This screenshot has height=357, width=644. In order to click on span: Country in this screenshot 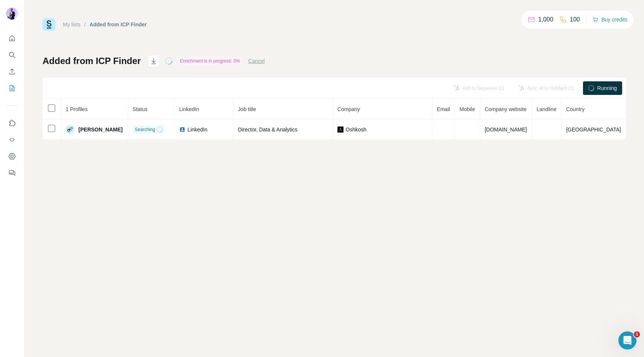, I will do `click(575, 109)`.